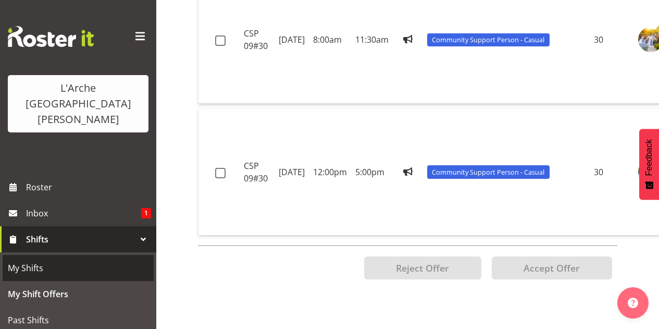  What do you see at coordinates (423, 268) in the screenshot?
I see `span: Reject Offer` at bounding box center [423, 268].